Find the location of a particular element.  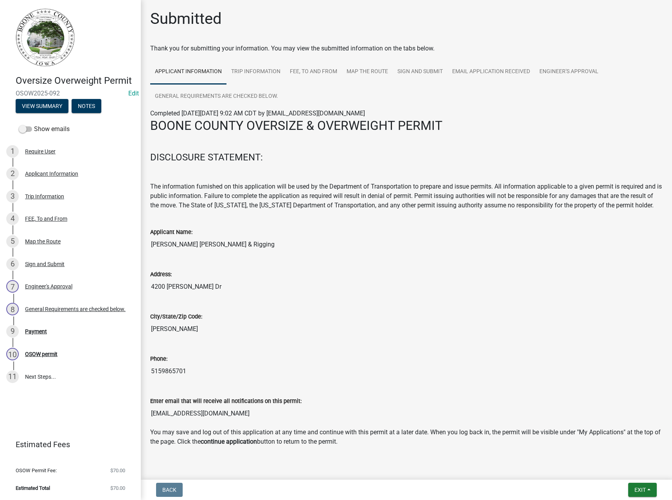

div: 5 is located at coordinates (13, 241).